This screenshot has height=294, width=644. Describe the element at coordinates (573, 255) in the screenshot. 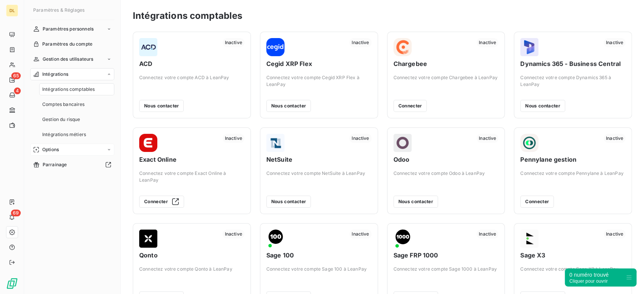

I see `span: Sage X3` at that location.